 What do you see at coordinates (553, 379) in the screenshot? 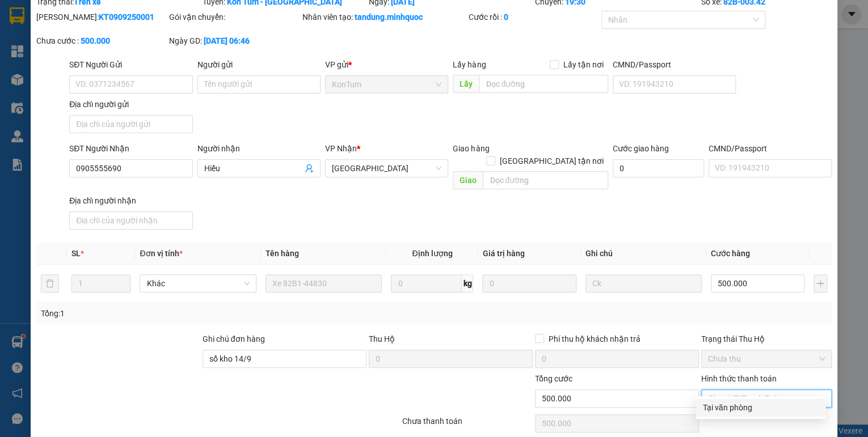
I see `span: Tổng cước` at bounding box center [553, 379].